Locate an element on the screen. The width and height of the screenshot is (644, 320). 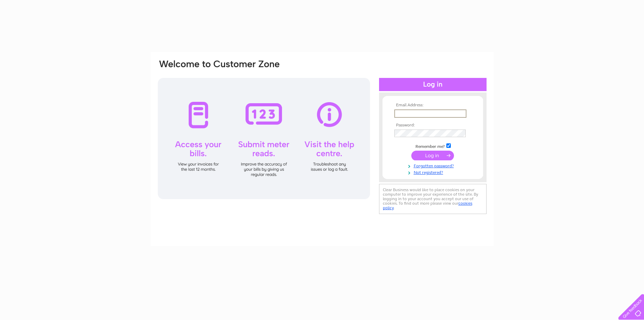
td: Remember me? is located at coordinates (433, 146).